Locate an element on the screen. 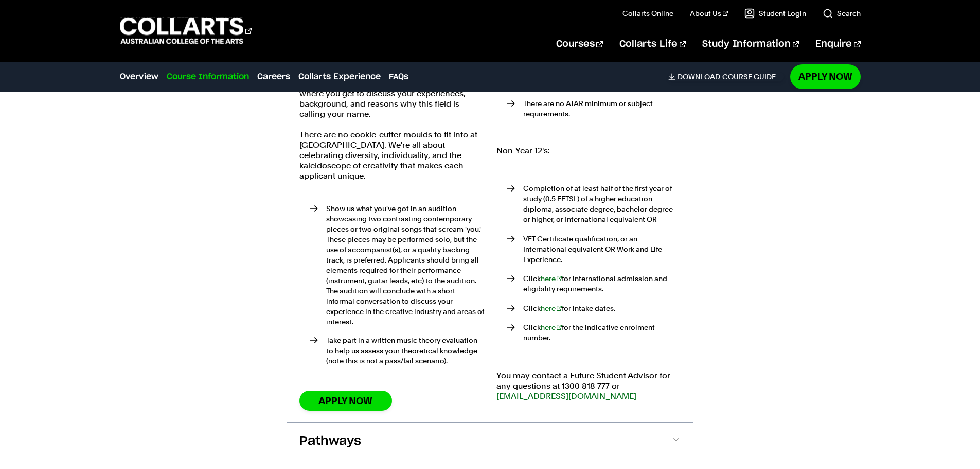 The height and width of the screenshot is (469, 980). a: Collarts Online is located at coordinates (648, 13).